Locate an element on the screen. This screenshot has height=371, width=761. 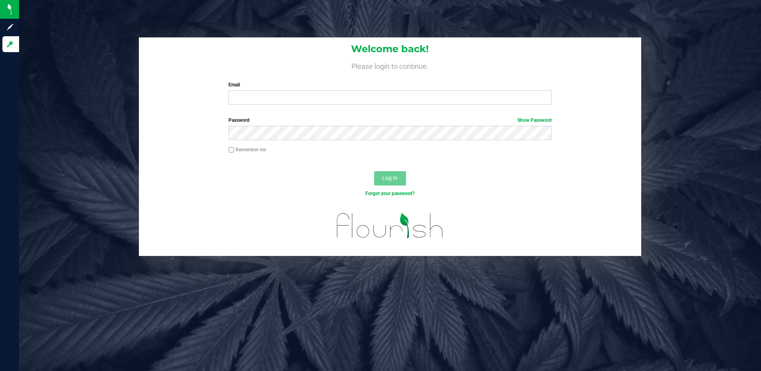
input: Remember me is located at coordinates (231, 150).